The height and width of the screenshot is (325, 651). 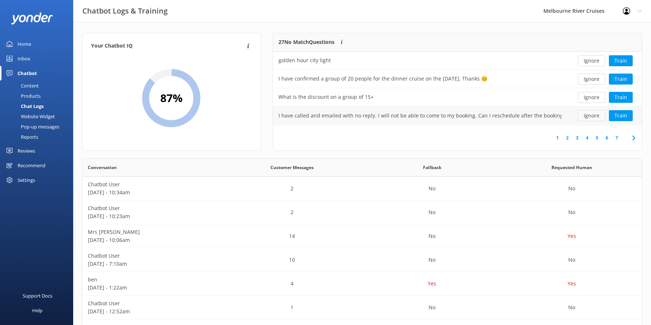 What do you see at coordinates (567, 138) in the screenshot?
I see `a: 2` at bounding box center [567, 138].